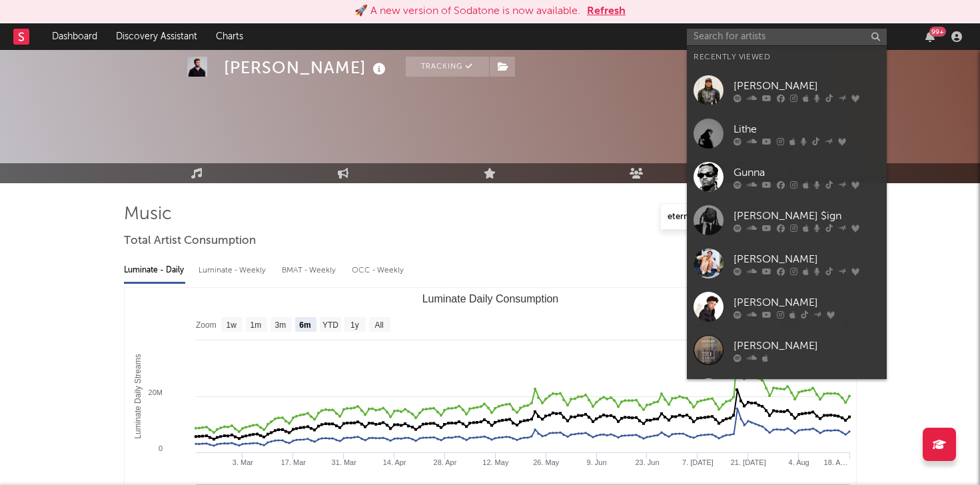 Image resolution: width=980 pixels, height=485 pixels. What do you see at coordinates (229, 37) in the screenshot?
I see `a: Charts` at bounding box center [229, 37].